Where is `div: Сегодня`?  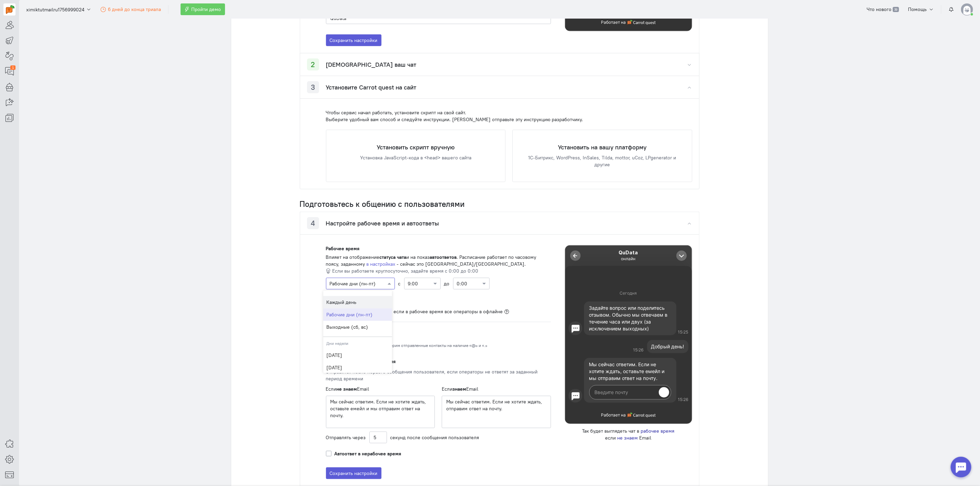
div: Сегодня is located at coordinates (629, 294).